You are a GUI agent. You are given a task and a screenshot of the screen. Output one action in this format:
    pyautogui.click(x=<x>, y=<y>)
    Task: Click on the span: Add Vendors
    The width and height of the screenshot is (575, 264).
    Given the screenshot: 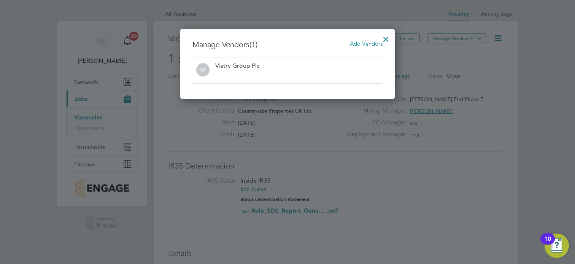 What is the action you would take?
    pyautogui.click(x=367, y=43)
    